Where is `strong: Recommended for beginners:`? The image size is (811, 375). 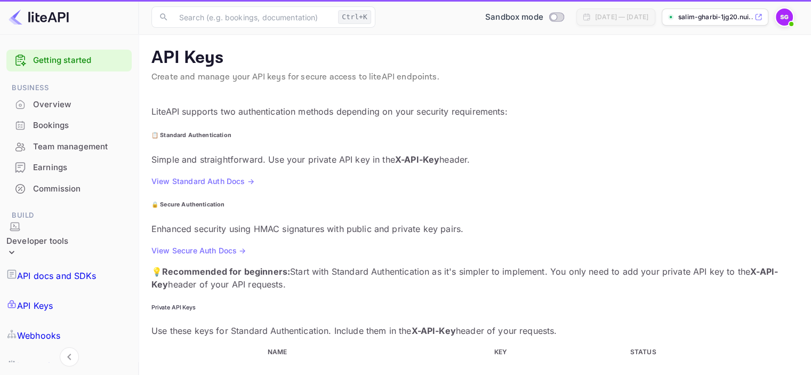 strong: Recommended for beginners: is located at coordinates (226, 271).